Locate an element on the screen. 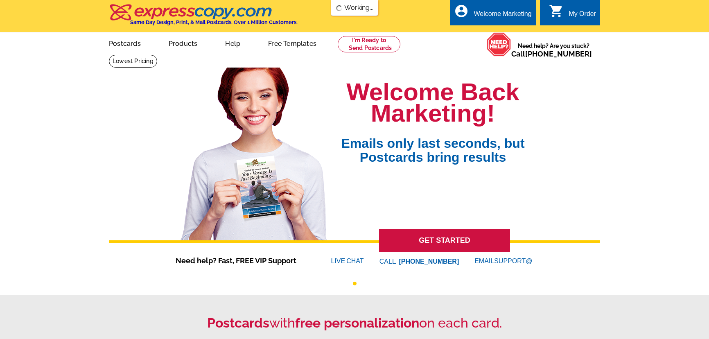  a: shopping_cart My Order is located at coordinates (572, 14).